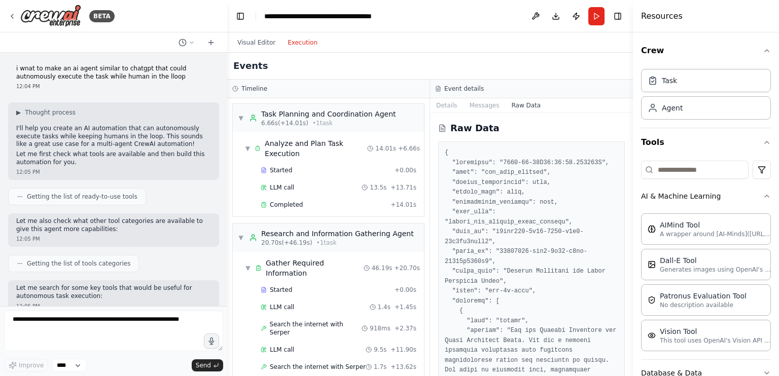 Image resolution: width=779 pixels, height=376 pixels. What do you see at coordinates (207, 366) in the screenshot?
I see `button: Send` at bounding box center [207, 366].